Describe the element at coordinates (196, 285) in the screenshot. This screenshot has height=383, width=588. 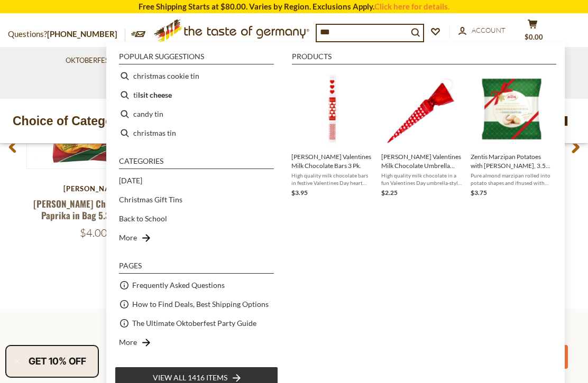
I see `li: Frequently Asked Questions` at that location.